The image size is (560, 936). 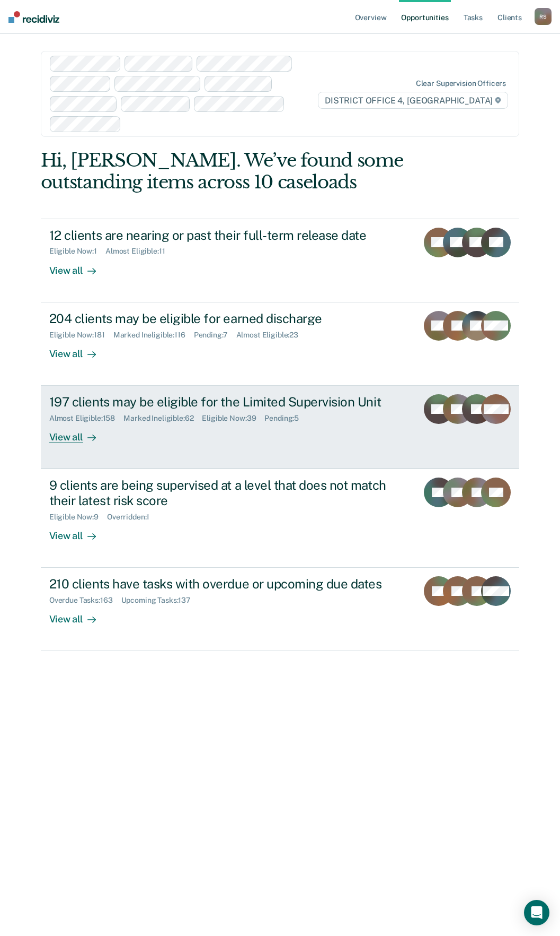 I want to click on div: Almost Eligible : 11, so click(x=139, y=251).